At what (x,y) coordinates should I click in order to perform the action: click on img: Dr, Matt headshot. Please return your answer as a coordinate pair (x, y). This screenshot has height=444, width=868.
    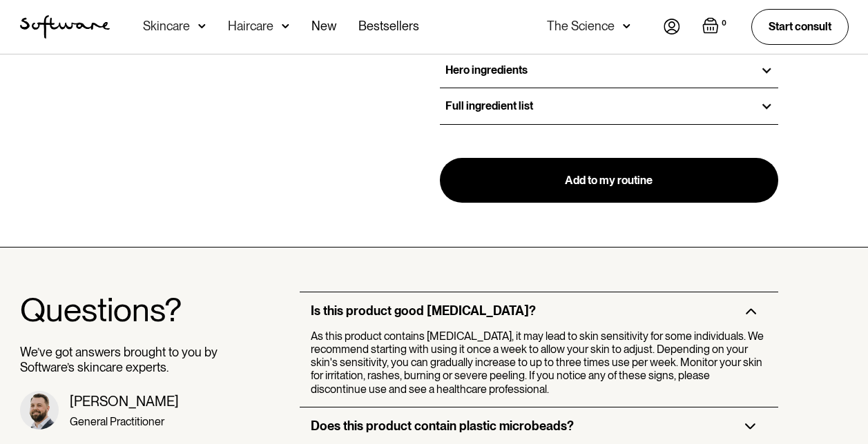
    Looking at the image, I should click on (39, 410).